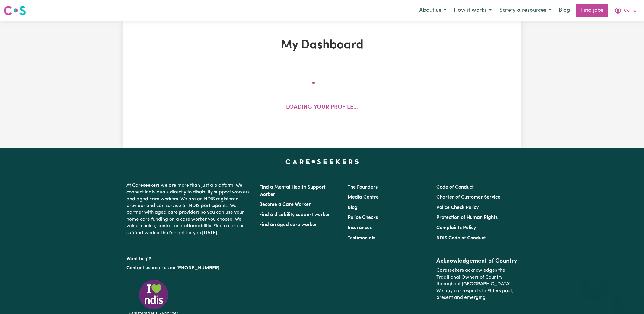 Image resolution: width=644 pixels, height=314 pixels. What do you see at coordinates (363, 197) in the screenshot?
I see `a: Media Centre` at bounding box center [363, 197].